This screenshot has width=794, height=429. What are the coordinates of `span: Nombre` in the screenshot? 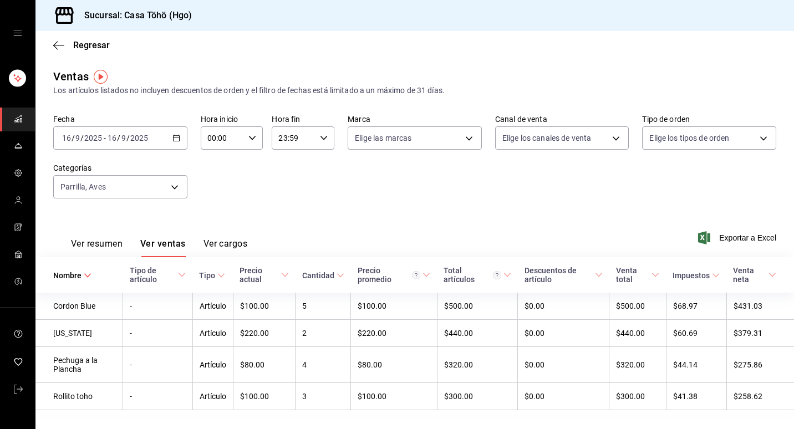 It's located at (72, 276).